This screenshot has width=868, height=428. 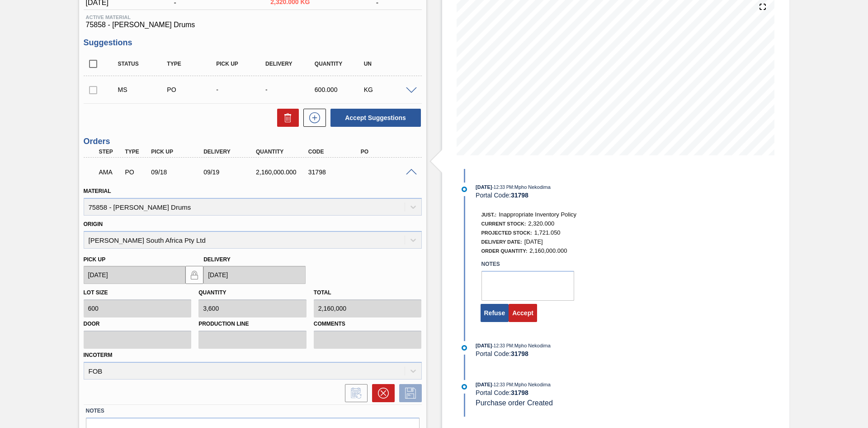 What do you see at coordinates (143, 64) in the screenshot?
I see `div: Status` at bounding box center [143, 64].